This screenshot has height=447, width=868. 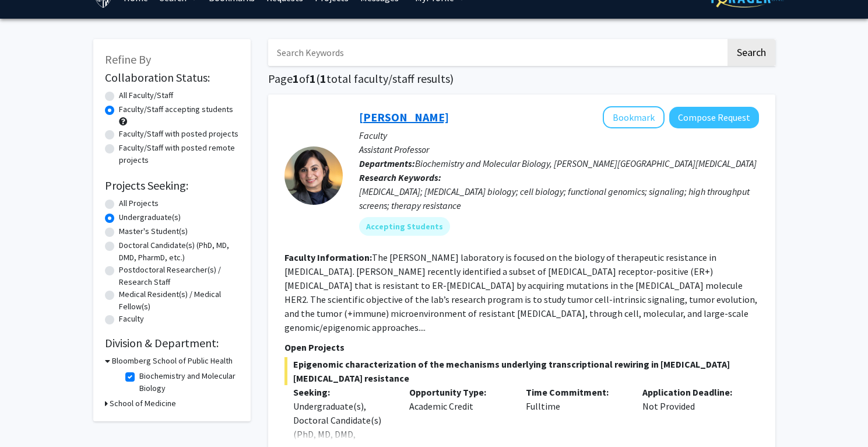 I want to click on label: Medical Resident(s) / Medical Fellow(s), so click(x=178, y=300).